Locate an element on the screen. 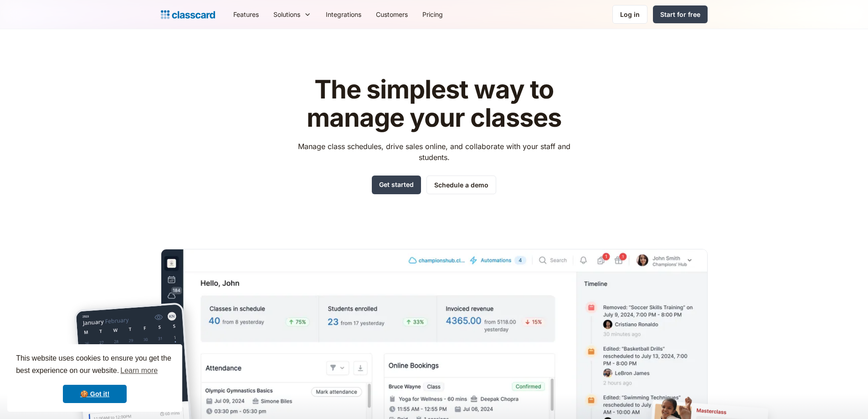  div: Start for free is located at coordinates (680, 14).